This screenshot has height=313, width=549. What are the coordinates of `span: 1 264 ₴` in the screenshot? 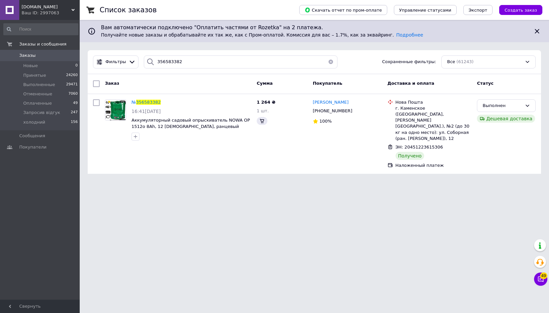 It's located at (266, 102).